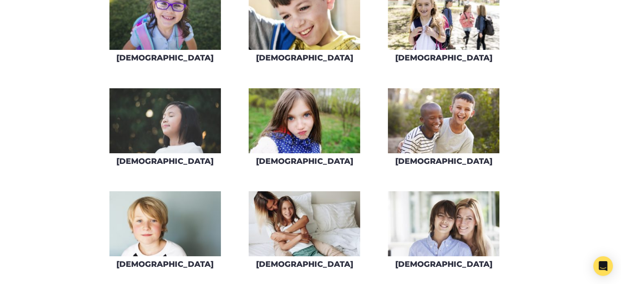 This screenshot has width=621, height=284. Describe the element at coordinates (443, 120) in the screenshot. I see `img: iStock-829618546-275x160.jpg` at that location.